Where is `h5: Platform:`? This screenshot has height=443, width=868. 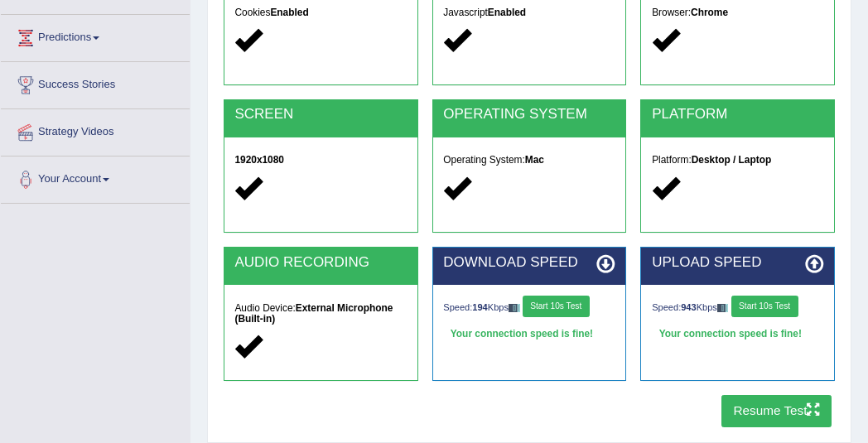
h5: Platform: is located at coordinates (737, 160).